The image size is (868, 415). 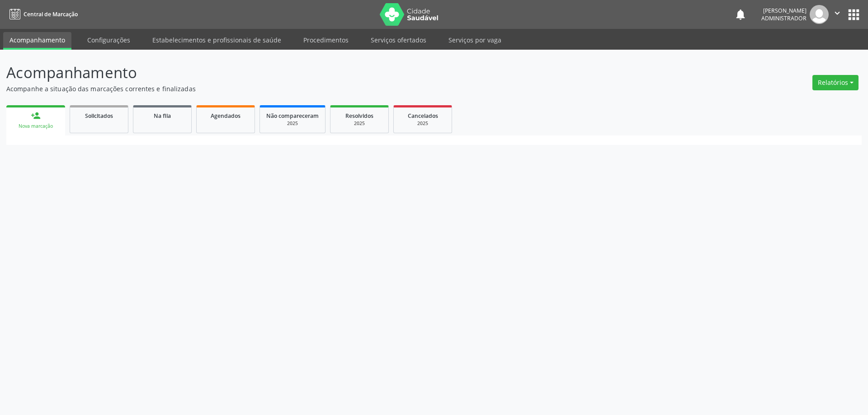 I want to click on span: Resolvidos, so click(x=360, y=116).